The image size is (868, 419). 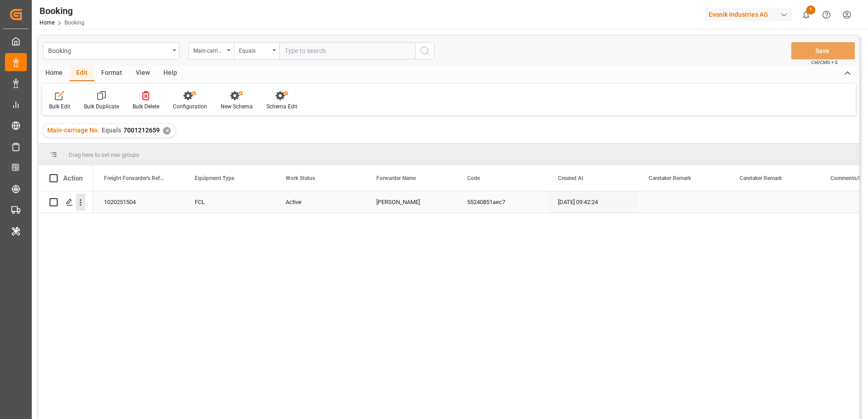 What do you see at coordinates (824, 62) in the screenshot?
I see `span: Ctrl/CMD + S` at bounding box center [824, 62].